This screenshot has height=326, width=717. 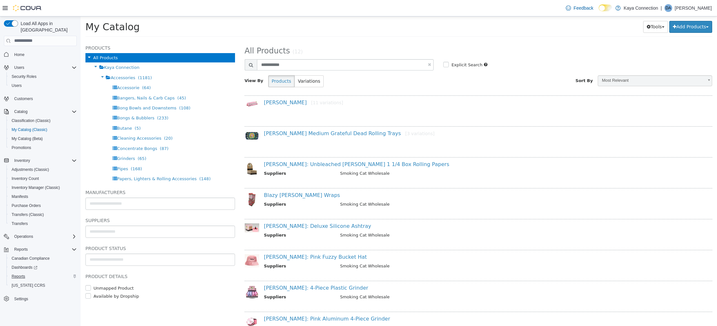 What do you see at coordinates (80, 32) in the screenshot?
I see `h5: Products` at bounding box center [80, 32].